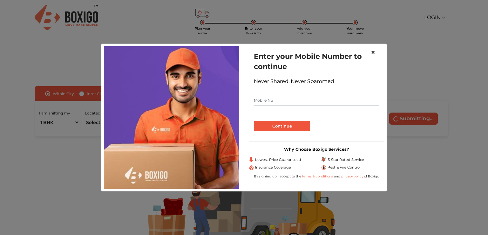  I want to click on input: Mobile No, so click(316, 100).